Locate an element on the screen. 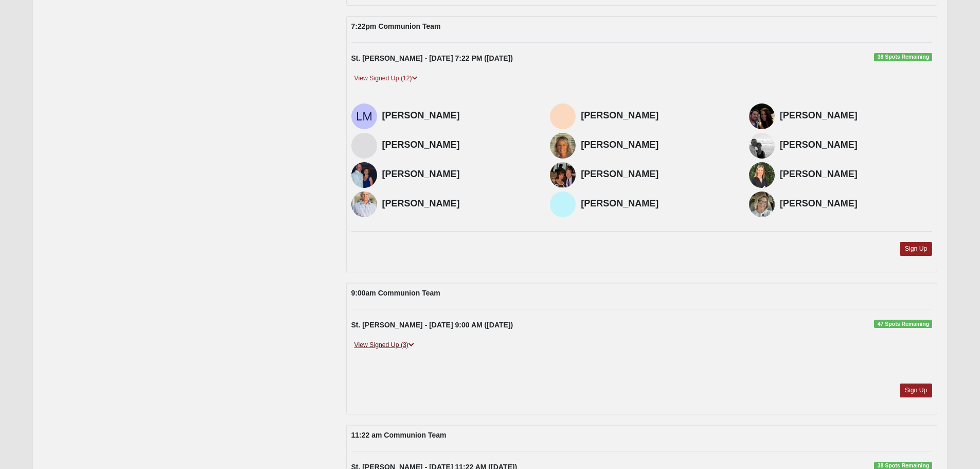 This screenshot has height=469, width=980. img: Lynn Kinnaman is located at coordinates (562, 116).